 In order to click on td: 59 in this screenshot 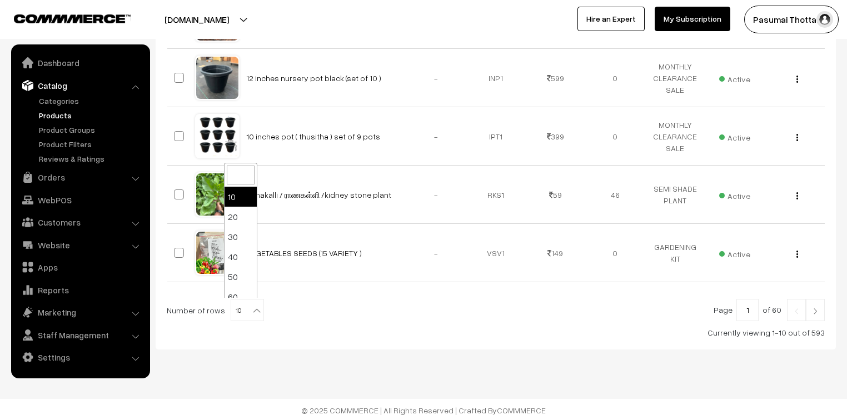, I will do `click(556, 195)`.